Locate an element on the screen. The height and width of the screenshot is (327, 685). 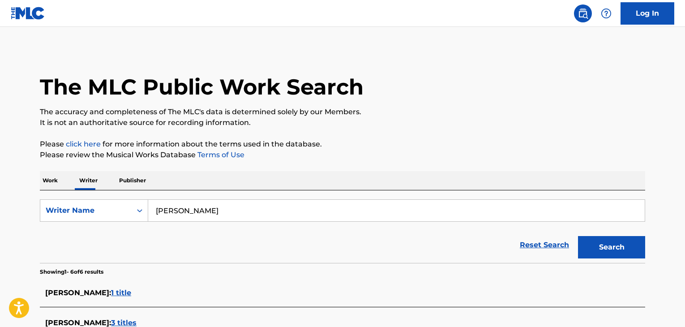
button: Search is located at coordinates (611, 247).